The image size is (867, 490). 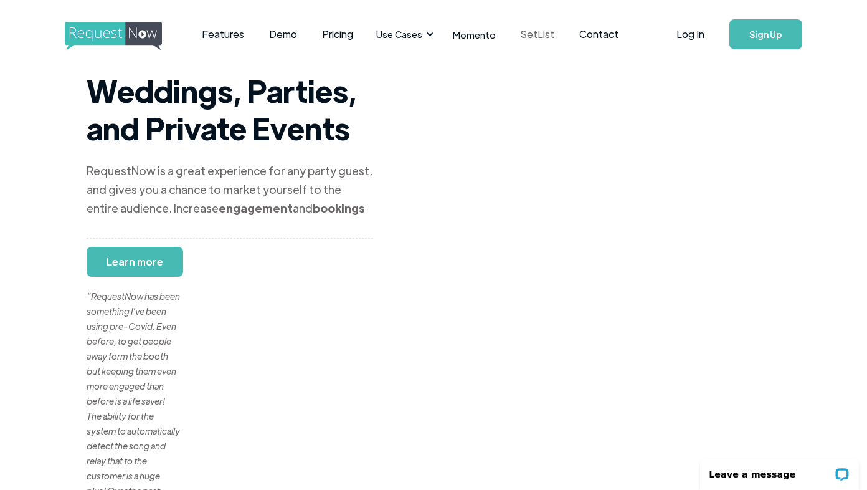 What do you see at coordinates (766, 34) in the screenshot?
I see `a: Sign Up` at bounding box center [766, 34].